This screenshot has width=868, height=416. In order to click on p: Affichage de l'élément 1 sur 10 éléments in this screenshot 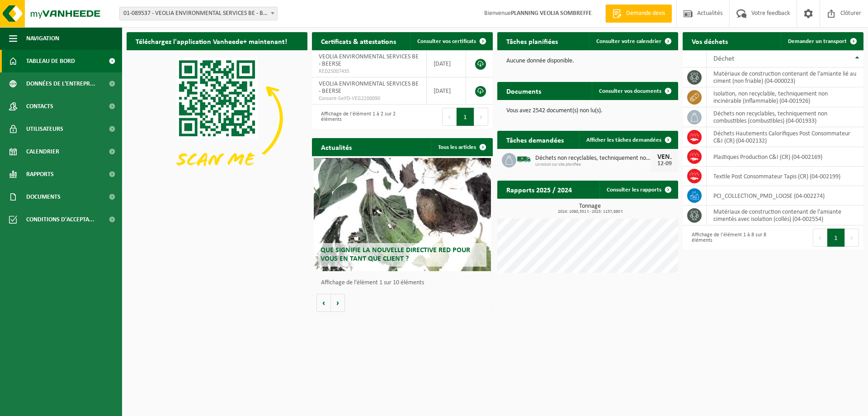, I will do `click(405, 283)`.